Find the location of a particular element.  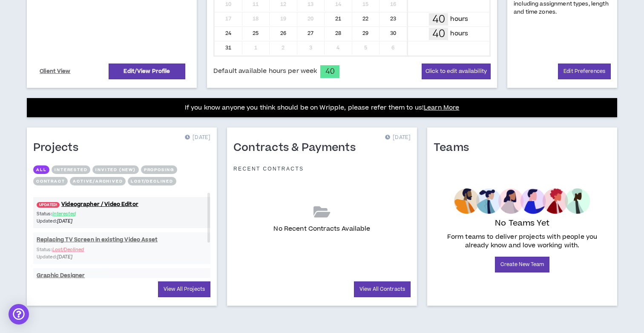

p: Form teams to deliver projects with people you already know and love working with. is located at coordinates (522, 241).